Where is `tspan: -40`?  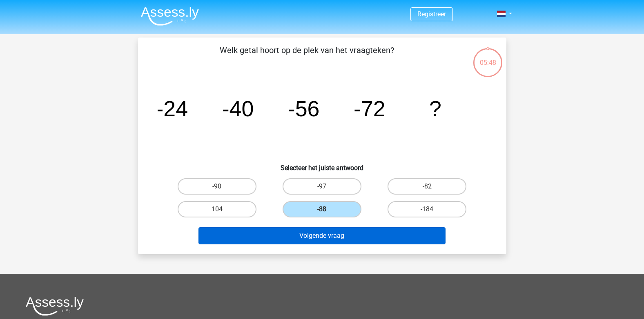 tspan: -40 is located at coordinates (238, 109).